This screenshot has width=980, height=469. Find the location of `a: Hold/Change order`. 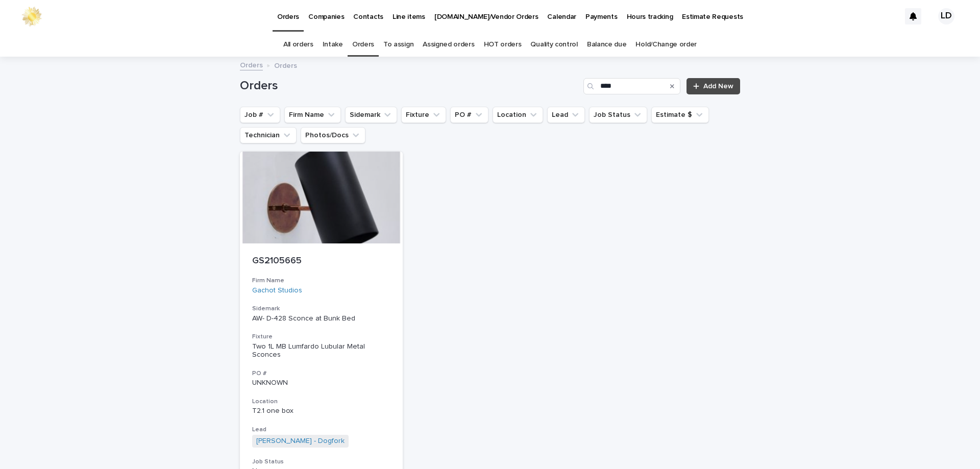

a: Hold/Change order is located at coordinates (666, 45).